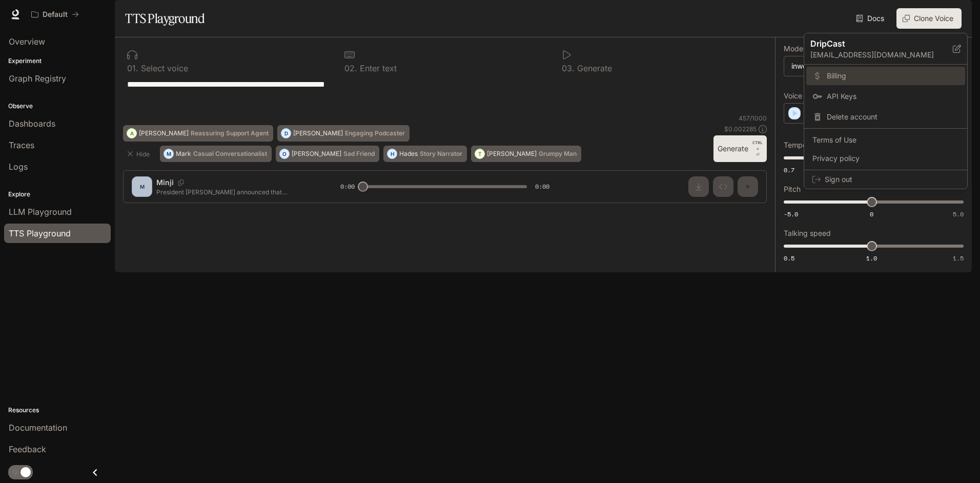  Describe the element at coordinates (893, 117) in the screenshot. I see `span: Delete account` at that location.